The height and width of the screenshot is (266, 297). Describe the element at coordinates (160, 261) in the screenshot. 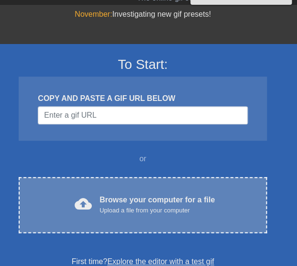

I see `a: Explore the editor with a test gif` at that location.